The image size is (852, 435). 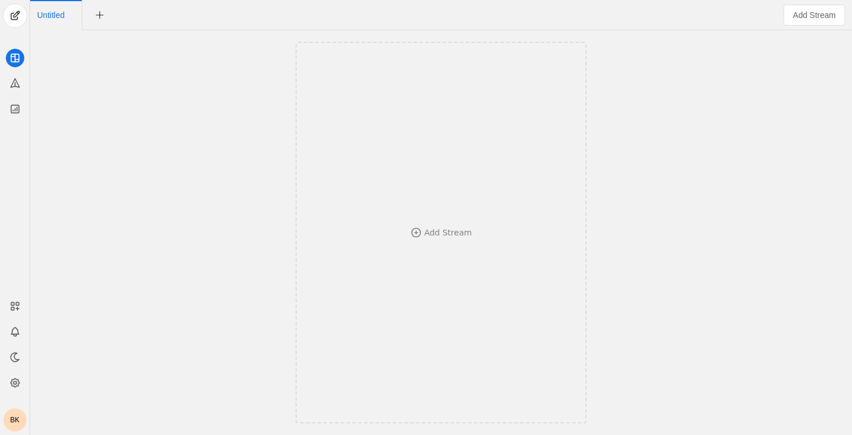 What do you see at coordinates (50, 15) in the screenshot?
I see `span: Click to edit name` at bounding box center [50, 15].